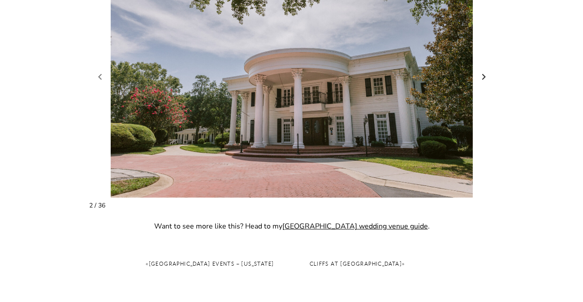 This screenshot has height=302, width=583. What do you see at coordinates (484, 77) in the screenshot?
I see `a: Next slide` at bounding box center [484, 77].